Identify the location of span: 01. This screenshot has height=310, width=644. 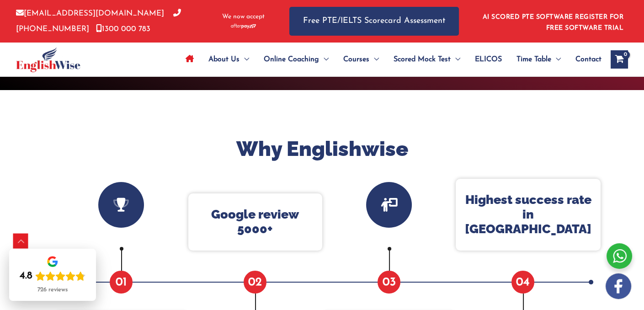
(121, 282).